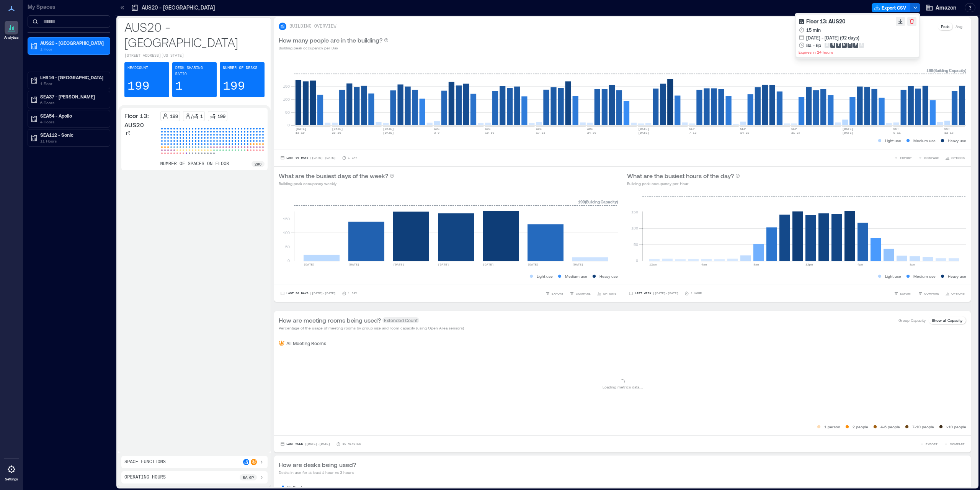  Describe the element at coordinates (351, 444) in the screenshot. I see `p: 15 minutes` at that location.